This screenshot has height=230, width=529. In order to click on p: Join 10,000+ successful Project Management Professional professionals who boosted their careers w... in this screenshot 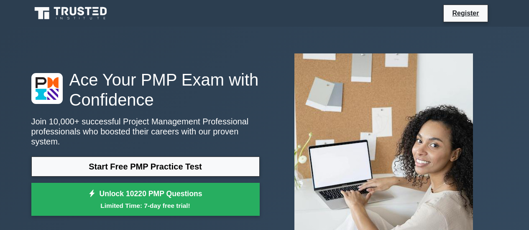, I will do `click(146, 132)`.